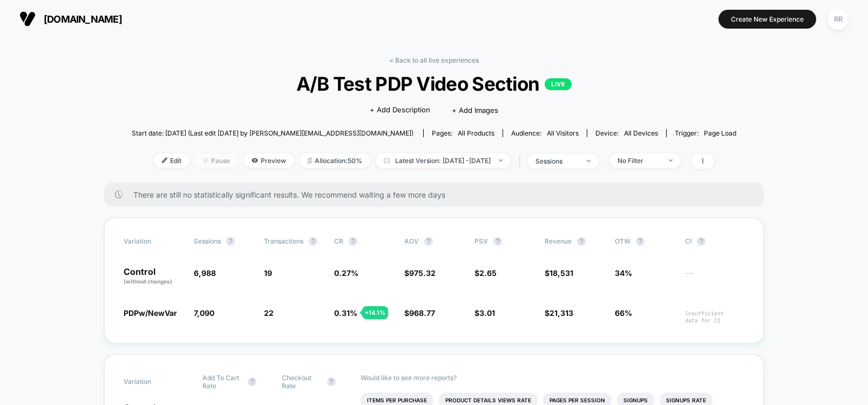 This screenshot has width=868, height=405. Describe the element at coordinates (205, 273) in the screenshot. I see `span: 6,988` at that location.